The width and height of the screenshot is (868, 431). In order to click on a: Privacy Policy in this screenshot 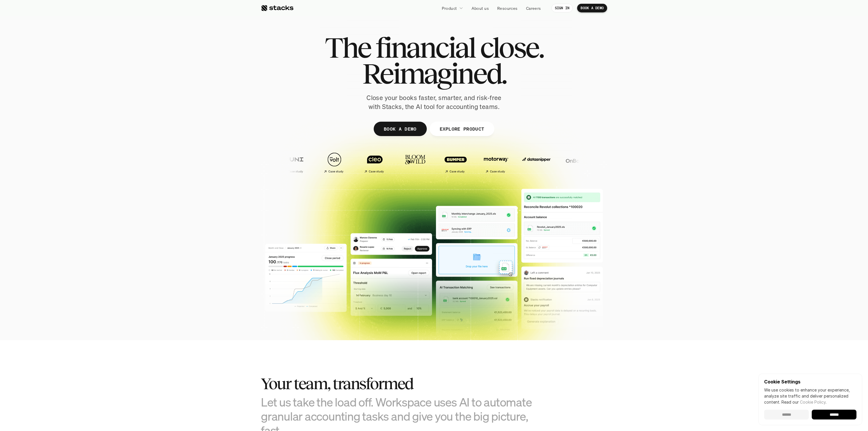, I will do `click(80, 136)`.